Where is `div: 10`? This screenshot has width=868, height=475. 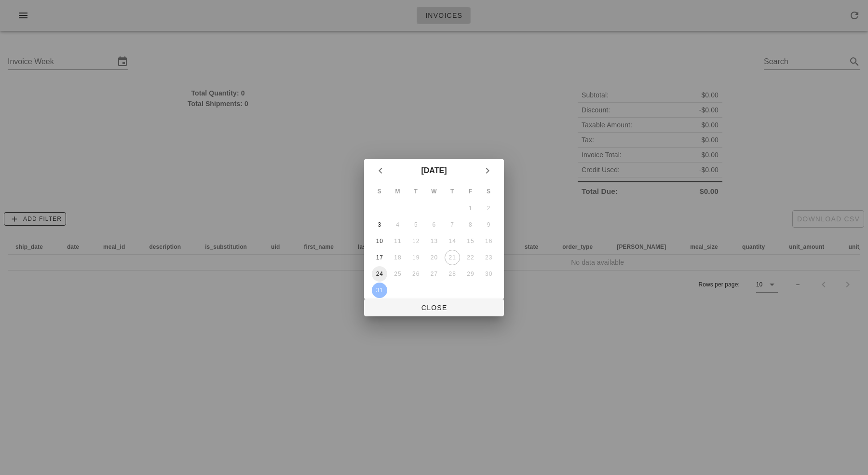 div: 10 is located at coordinates (379, 241).